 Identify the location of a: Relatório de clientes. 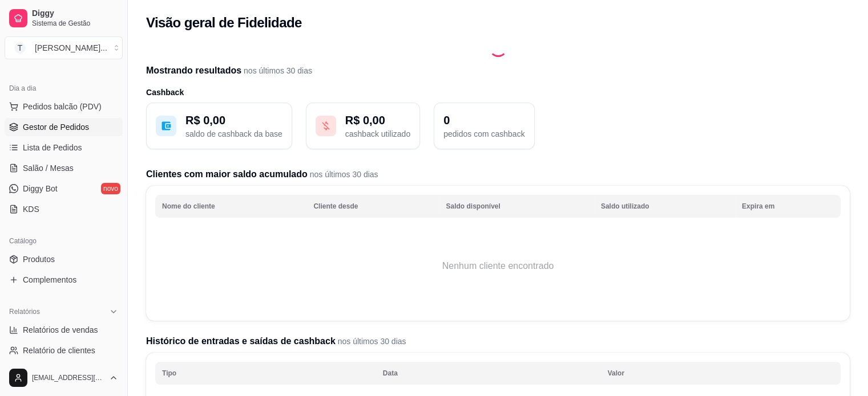
(63, 350).